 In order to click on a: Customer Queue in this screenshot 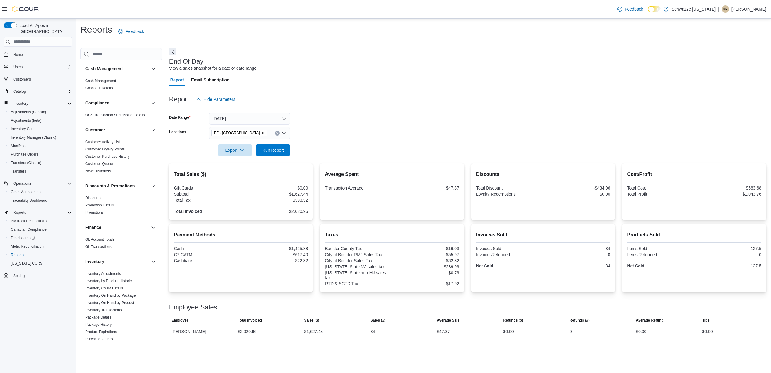, I will do `click(99, 164)`.